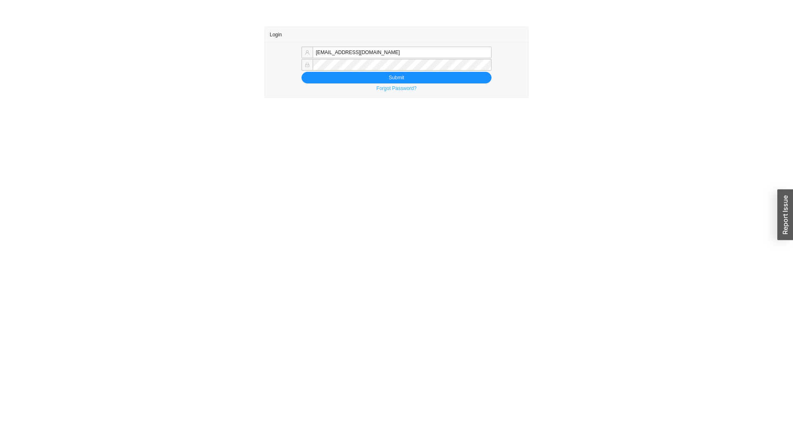  I want to click on a: Forgot Password?, so click(396, 88).